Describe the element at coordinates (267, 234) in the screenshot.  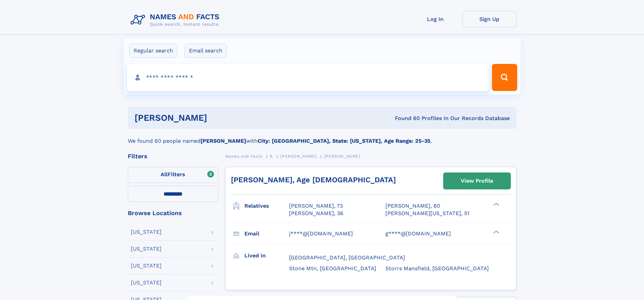
I see `h3: Email` at that location.